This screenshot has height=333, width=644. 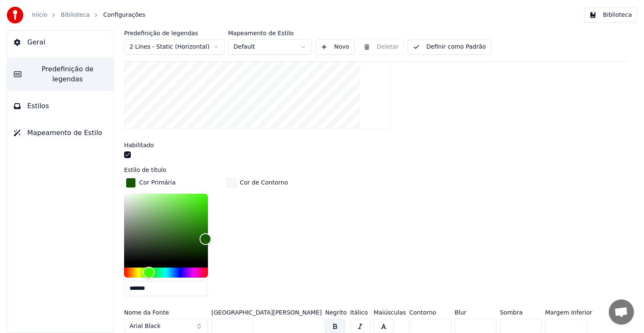 What do you see at coordinates (61, 106) in the screenshot?
I see `button: Estilos` at bounding box center [61, 106].